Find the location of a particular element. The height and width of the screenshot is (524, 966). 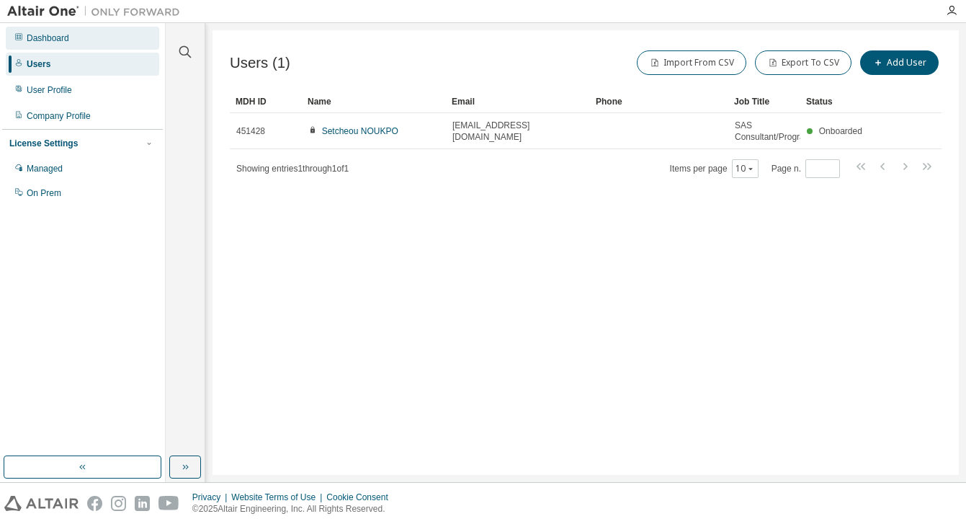

div: Name is located at coordinates (374, 102).